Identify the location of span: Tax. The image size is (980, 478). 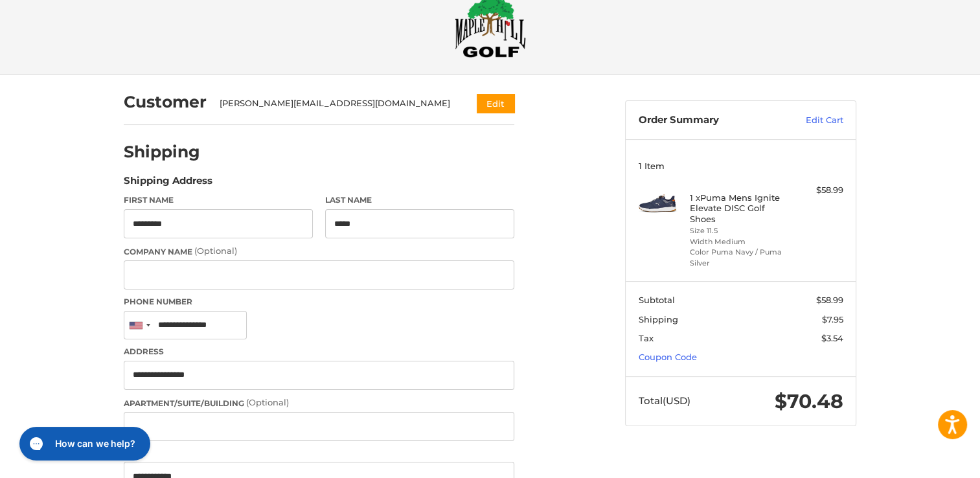
(646, 338).